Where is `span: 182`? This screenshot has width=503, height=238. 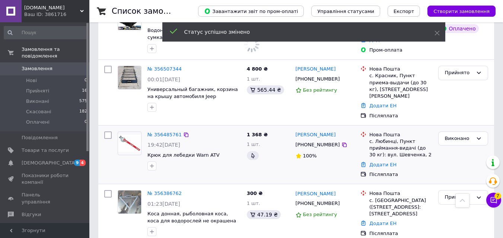 span: 182 is located at coordinates (83, 112).